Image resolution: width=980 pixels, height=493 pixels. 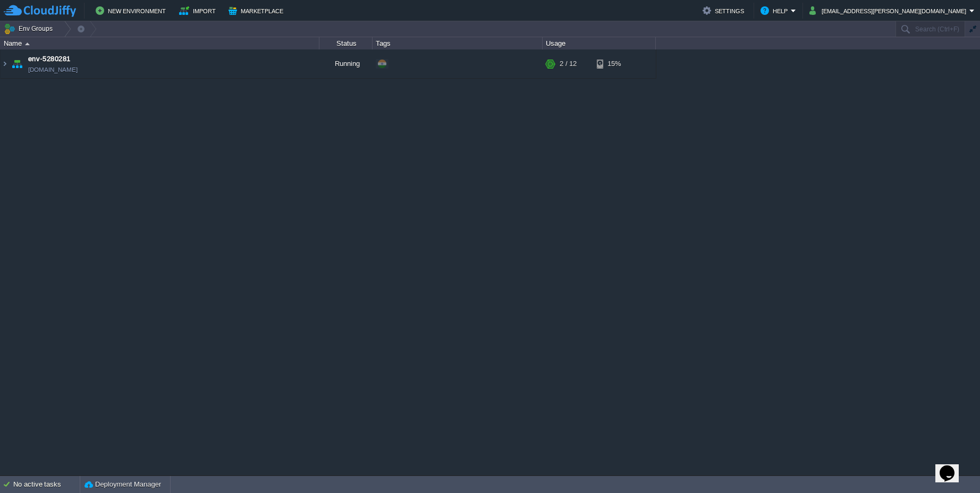 I want to click on img: CloudJiffy, so click(x=40, y=11).